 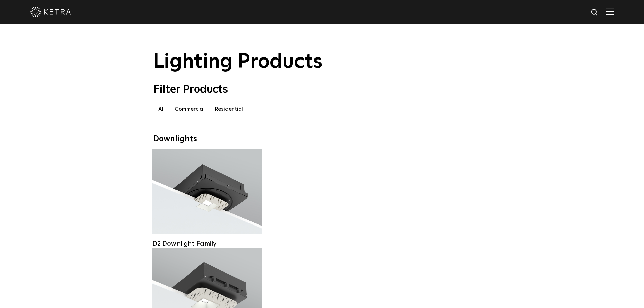 What do you see at coordinates (162, 109) in the screenshot?
I see `label: All` at bounding box center [162, 109].